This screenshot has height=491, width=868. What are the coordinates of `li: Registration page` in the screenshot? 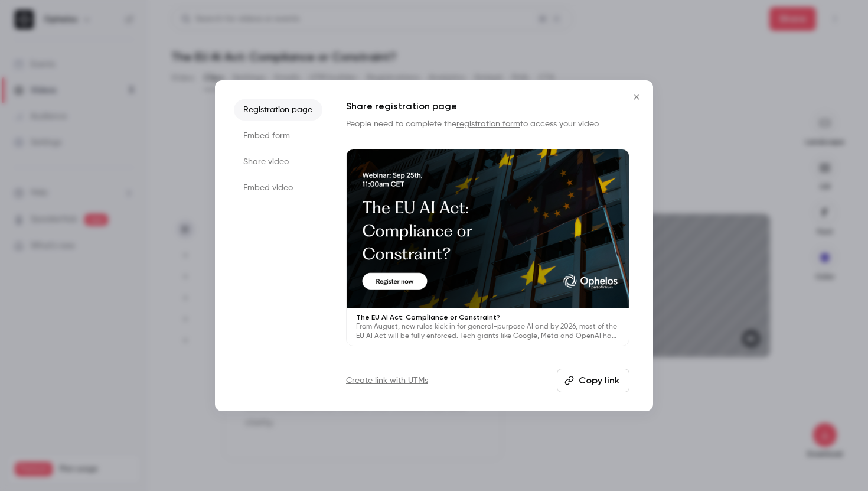 It's located at (278, 110).